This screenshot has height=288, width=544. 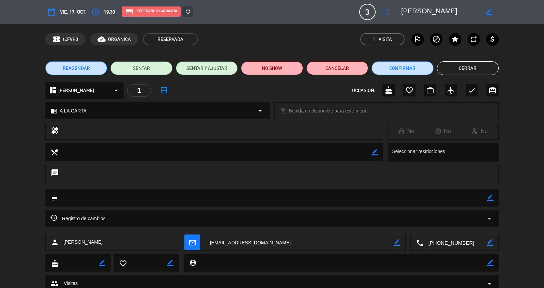 I want to click on i: healing, so click(x=55, y=131).